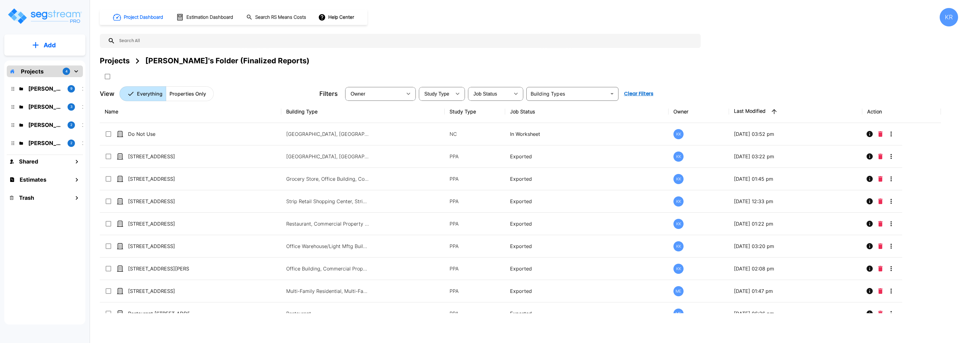  I want to click on p: Office Building, Commercial Property Site, so click(328, 269).